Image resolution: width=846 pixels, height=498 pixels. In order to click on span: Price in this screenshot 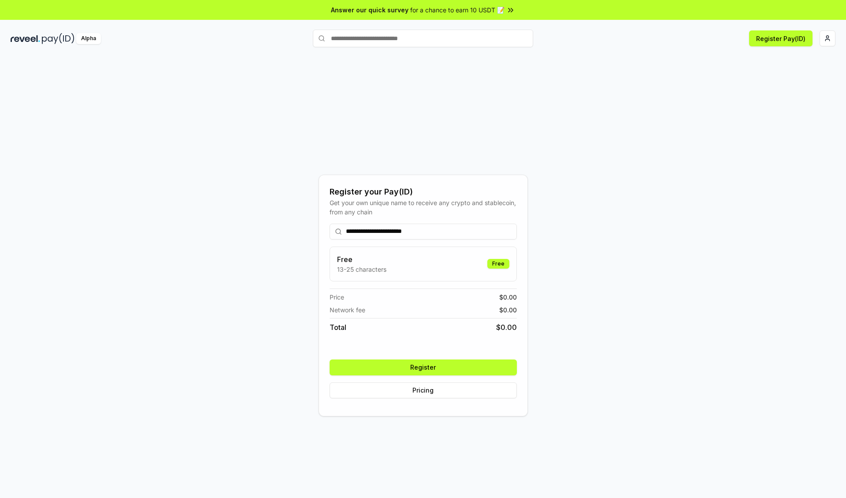, I will do `click(337, 297)`.